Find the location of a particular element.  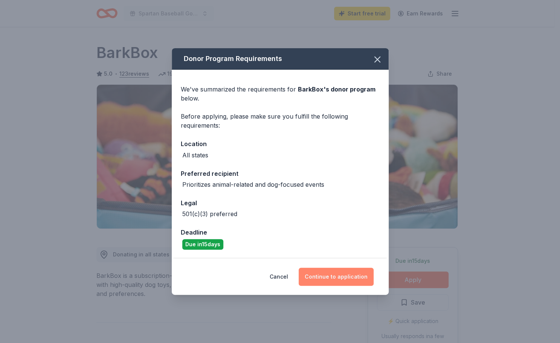

span: BarkBox 's donor program is located at coordinates (336, 89).